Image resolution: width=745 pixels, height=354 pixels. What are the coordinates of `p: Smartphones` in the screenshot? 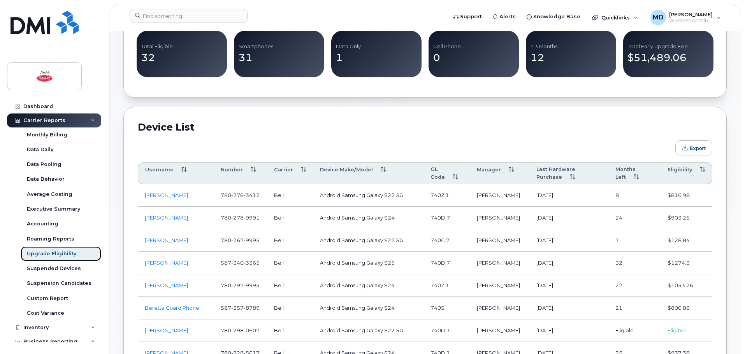 It's located at (279, 47).